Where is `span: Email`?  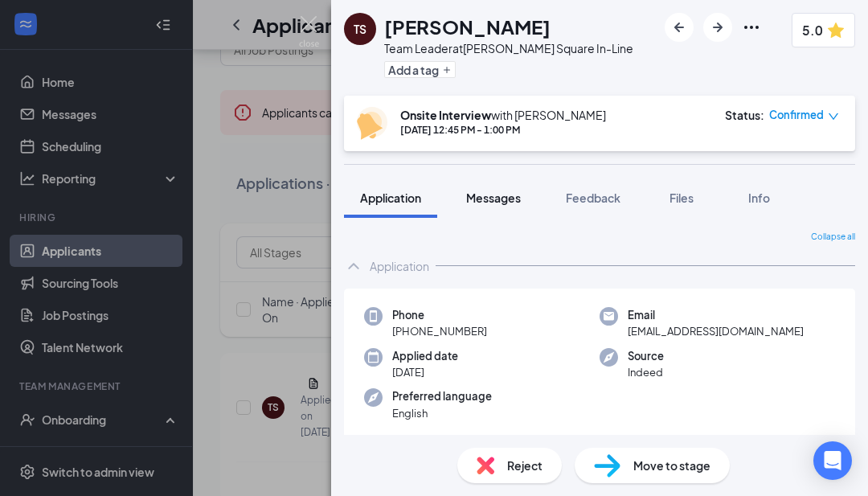
span: Email is located at coordinates (716, 315).